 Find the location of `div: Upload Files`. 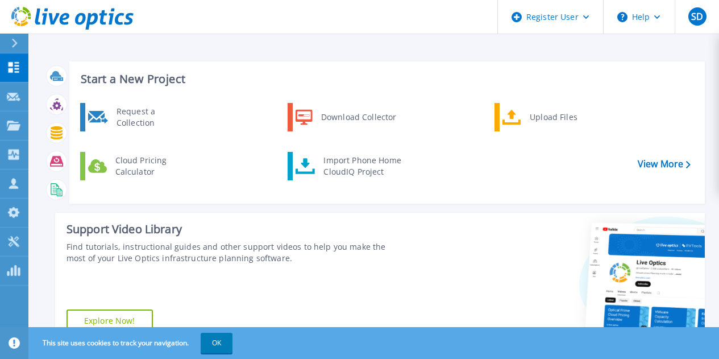

div: Upload Files is located at coordinates (566, 117).